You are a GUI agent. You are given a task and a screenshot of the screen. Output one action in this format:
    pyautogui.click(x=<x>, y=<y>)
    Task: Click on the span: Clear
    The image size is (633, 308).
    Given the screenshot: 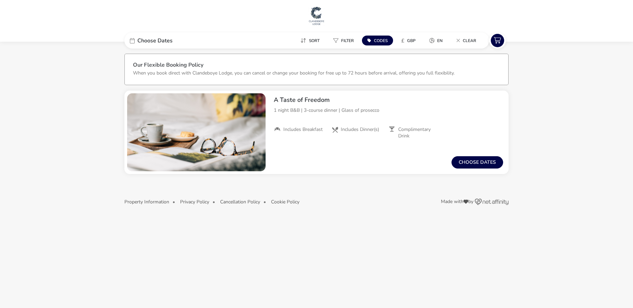 What is the action you would take?
    pyautogui.click(x=469, y=41)
    